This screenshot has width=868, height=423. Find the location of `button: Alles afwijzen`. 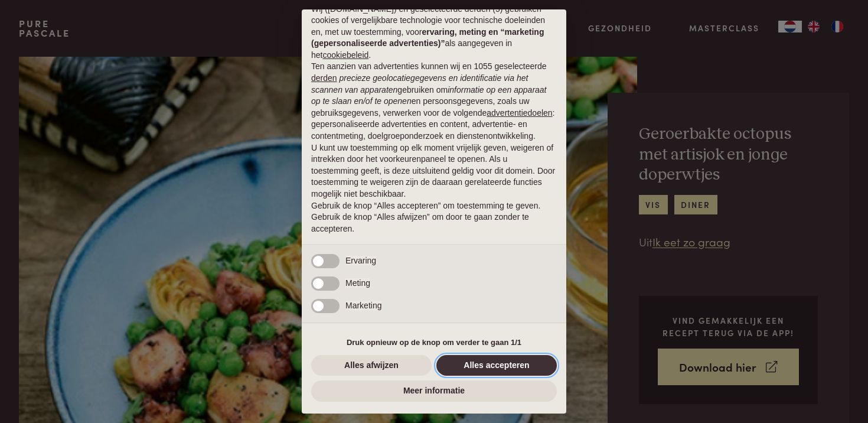

button: Alles afwijzen is located at coordinates (371, 366).